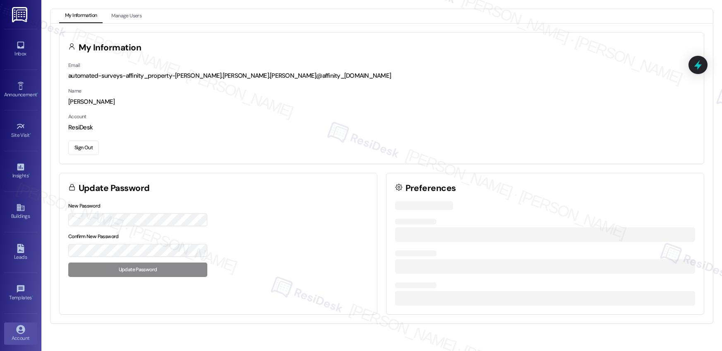  What do you see at coordinates (81, 16) in the screenshot?
I see `button: My Information` at bounding box center [81, 16].